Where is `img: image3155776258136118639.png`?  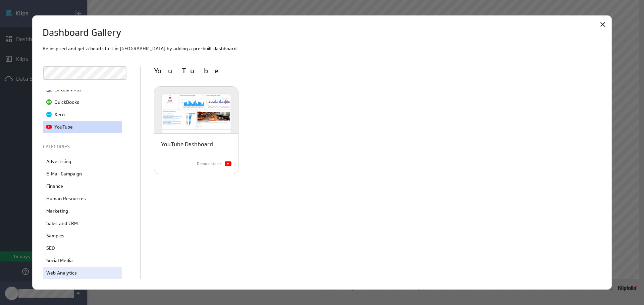 img: image3155776258136118639.png is located at coordinates (49, 115).